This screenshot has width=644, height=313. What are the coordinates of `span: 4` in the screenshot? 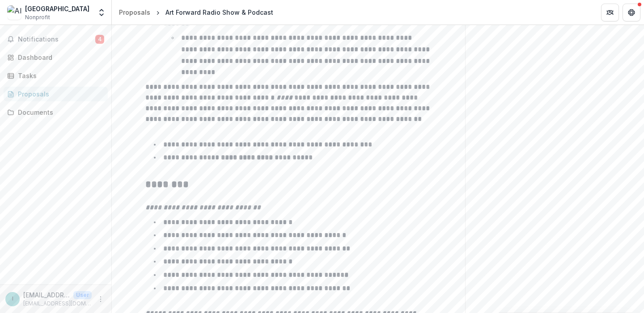 It's located at (100, 39).